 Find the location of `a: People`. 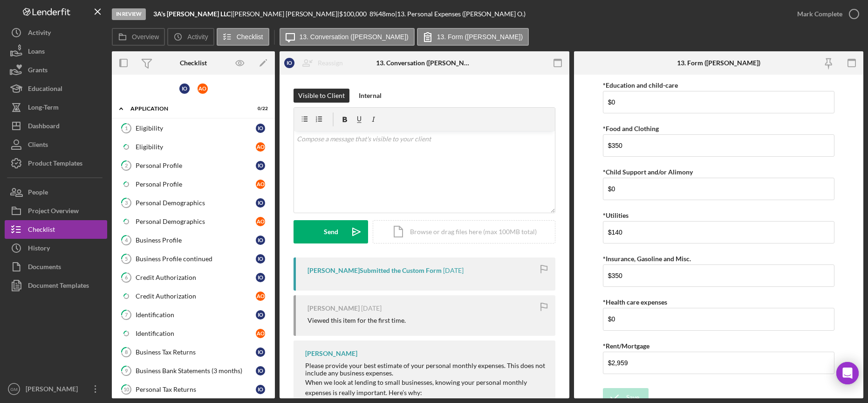

a: People is located at coordinates (56, 192).